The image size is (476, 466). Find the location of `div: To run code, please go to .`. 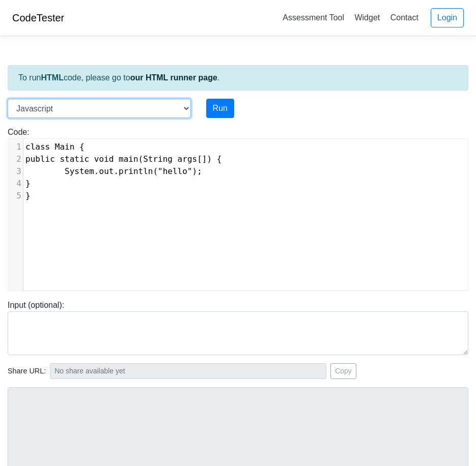

div: To run code, please go to . is located at coordinates (238, 78).